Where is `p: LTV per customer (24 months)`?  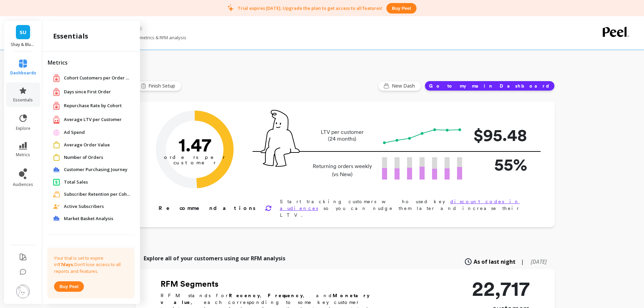
p: LTV per customer (24 months) is located at coordinates (342, 135).